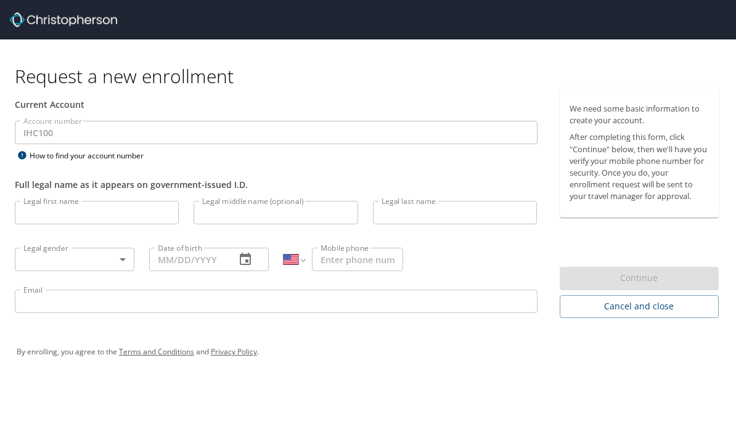 The height and width of the screenshot is (448, 736). What do you see at coordinates (157, 351) in the screenshot?
I see `a: Terms and Conditions` at bounding box center [157, 351].